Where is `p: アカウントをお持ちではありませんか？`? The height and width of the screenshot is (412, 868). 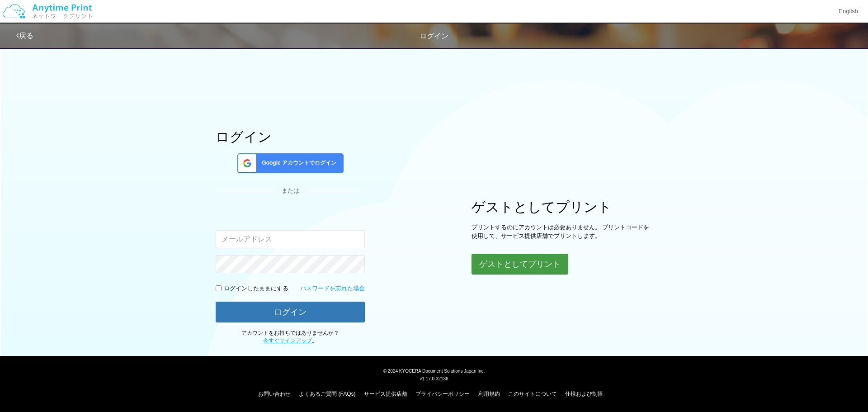
p: アカウントをお持ちではありませんか？ is located at coordinates (290, 337).